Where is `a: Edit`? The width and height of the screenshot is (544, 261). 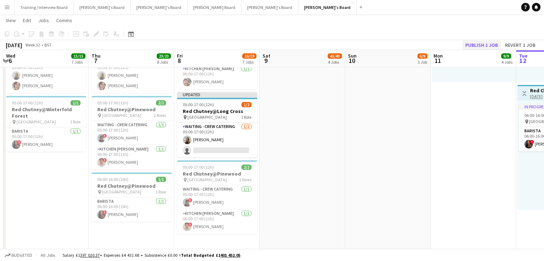
a: Edit is located at coordinates (27, 20).